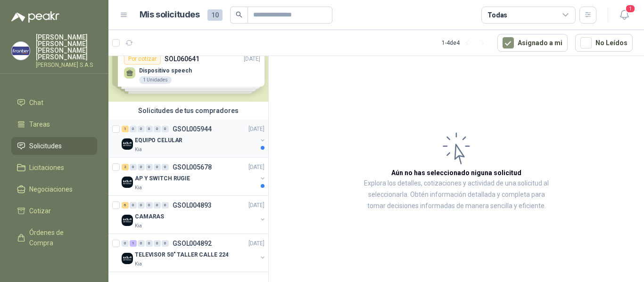 This screenshot has width=644, height=282. Describe the element at coordinates (125, 167) in the screenshot. I see `div: 2` at that location.